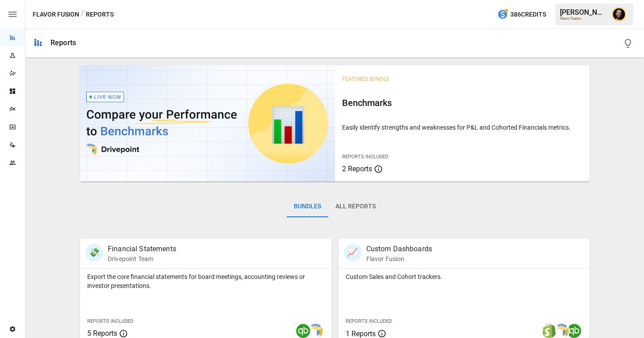  I want to click on button: 386Credits, so click(522, 14).